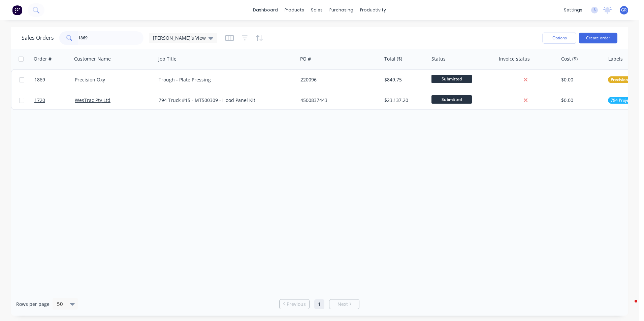  Describe the element at coordinates (265, 10) in the screenshot. I see `a: dashboard` at that location.